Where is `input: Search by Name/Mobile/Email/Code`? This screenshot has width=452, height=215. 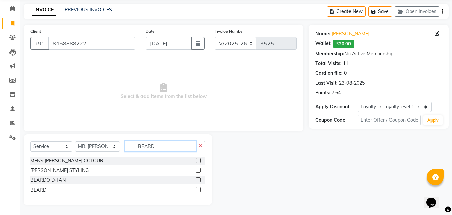
input: Search by Name/Mobile/Email/Code is located at coordinates (92, 43).